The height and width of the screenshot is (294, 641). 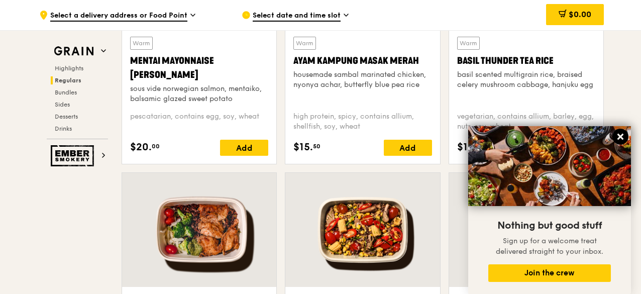 What do you see at coordinates (316, 146) in the screenshot?
I see `span: 50` at bounding box center [316, 146].